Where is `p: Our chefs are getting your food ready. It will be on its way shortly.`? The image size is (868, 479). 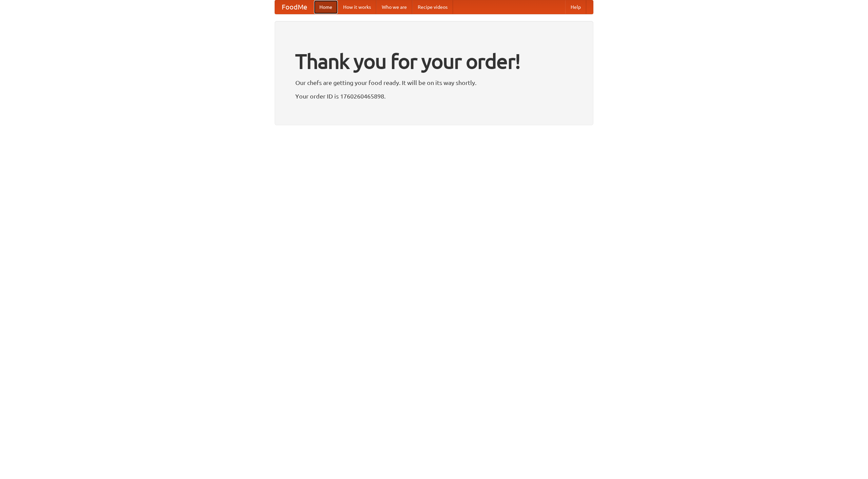
p: Our chefs are getting your food ready. It will be on its way shortly. is located at coordinates (434, 83).